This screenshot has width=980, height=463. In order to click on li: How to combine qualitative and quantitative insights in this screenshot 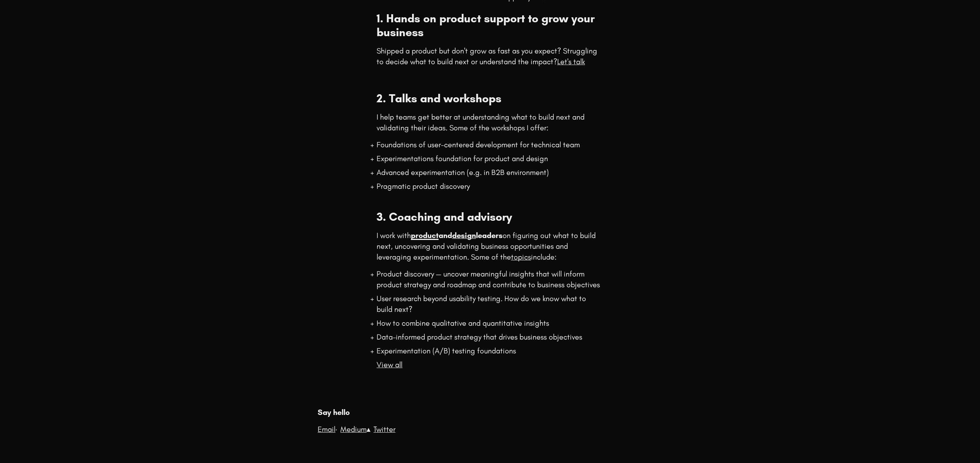, I will do `click(490, 323)`.